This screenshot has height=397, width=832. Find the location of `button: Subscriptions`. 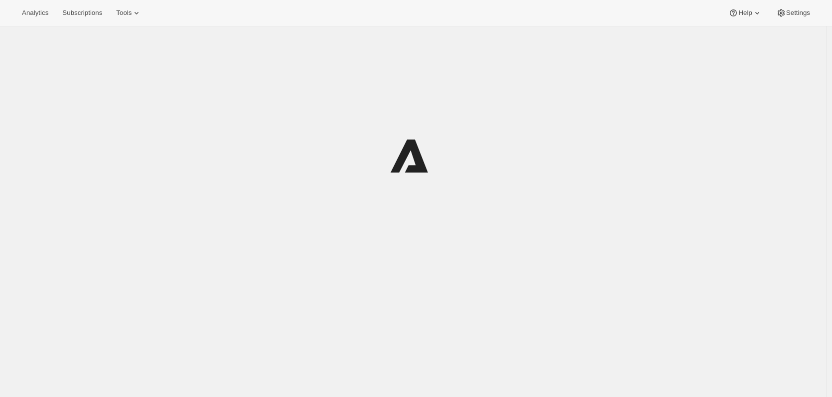

button: Subscriptions is located at coordinates (82, 13).